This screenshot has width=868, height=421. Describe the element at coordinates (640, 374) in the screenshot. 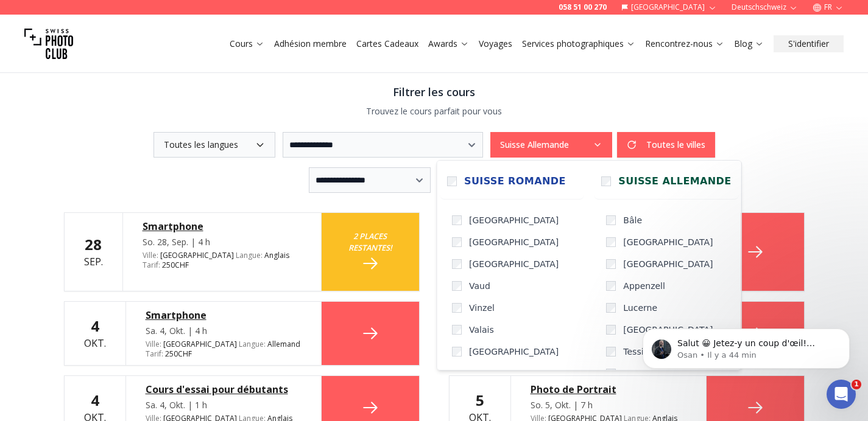

I see `span: Thurgau` at that location.